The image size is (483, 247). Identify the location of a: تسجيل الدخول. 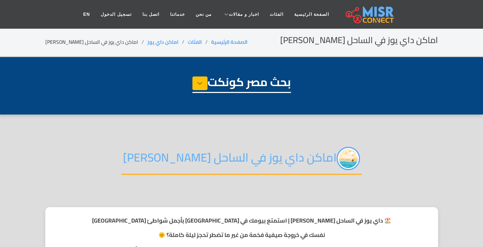
(116, 14).